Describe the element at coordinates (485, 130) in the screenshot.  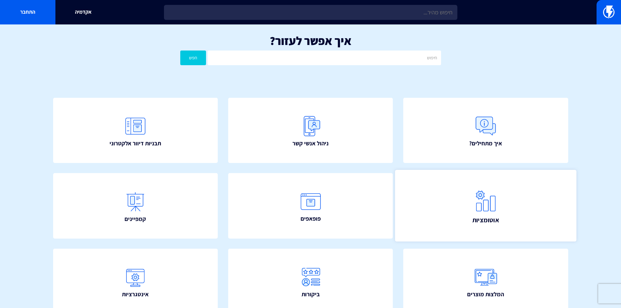
I see `a: איך מתחילים?` at that location.